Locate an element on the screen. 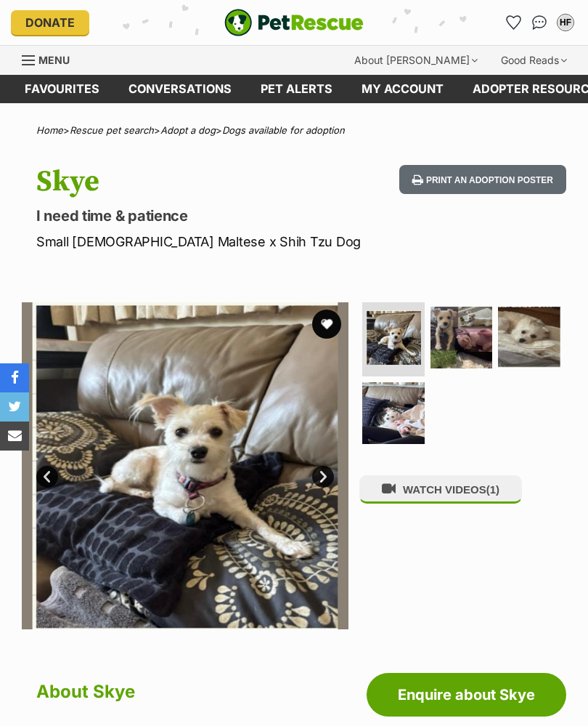 This screenshot has height=726, width=588. img: chat-41dd97257d64d25036548639549fe6c8038ab92f7586957e7f3b1b290dea8141.svg is located at coordinates (539, 22).